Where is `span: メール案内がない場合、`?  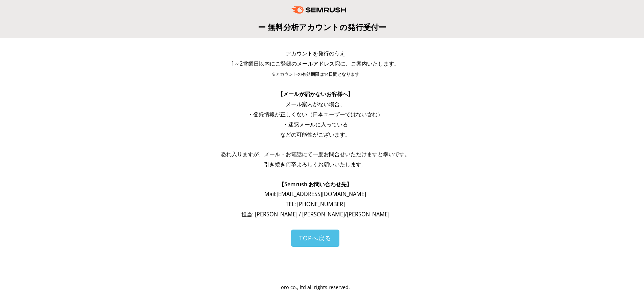
span: メール案内がない場合、 is located at coordinates (316, 104).